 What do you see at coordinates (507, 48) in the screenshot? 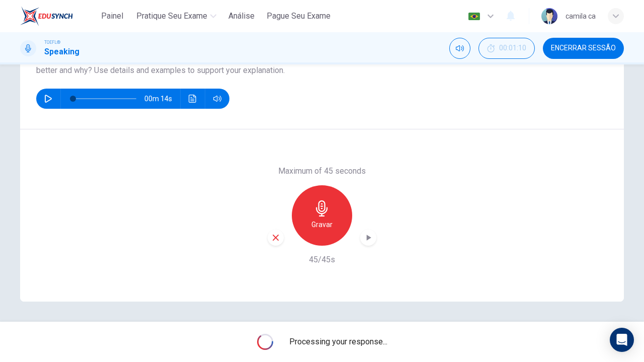
I see `div: Esconder` at bounding box center [507, 48].